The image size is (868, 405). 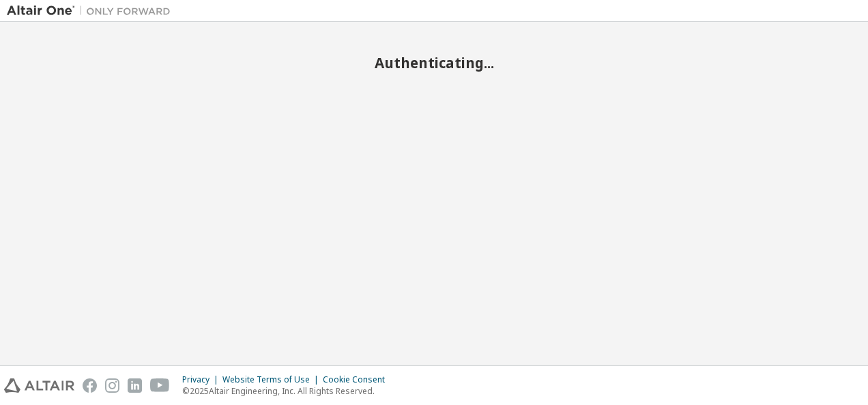 I want to click on div: Cookie Consent, so click(x=357, y=380).